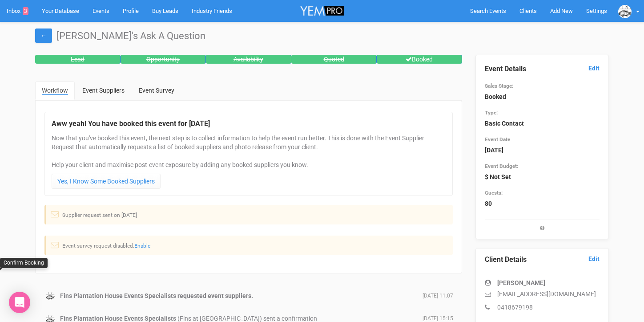 This screenshot has height=322, width=644. I want to click on strong: $ Not Set, so click(498, 177).